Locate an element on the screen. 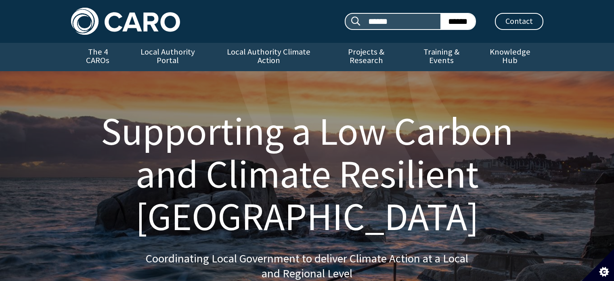 This screenshot has width=614, height=281. img: Caro logo is located at coordinates (126, 21).